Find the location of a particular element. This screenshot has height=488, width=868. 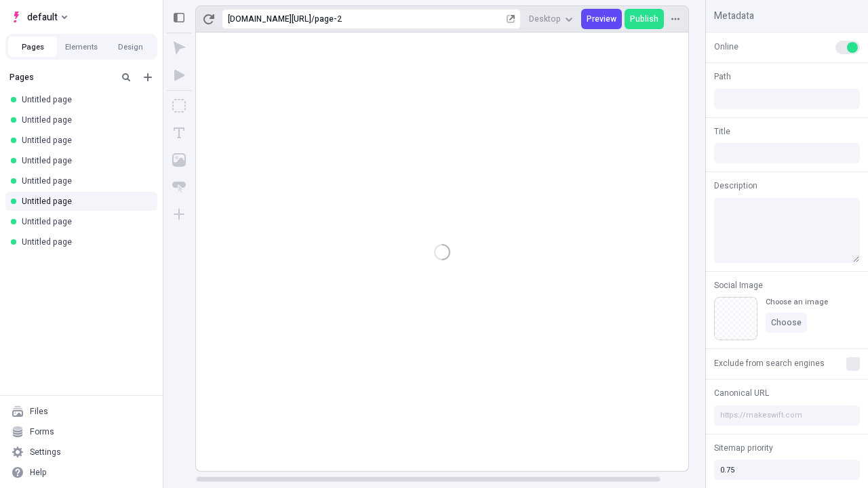

button: Elements is located at coordinates (82, 47).